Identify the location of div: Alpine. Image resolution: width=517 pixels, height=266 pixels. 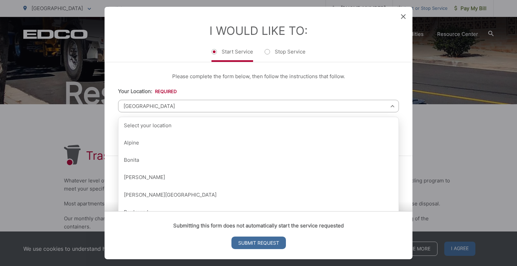
(259, 143).